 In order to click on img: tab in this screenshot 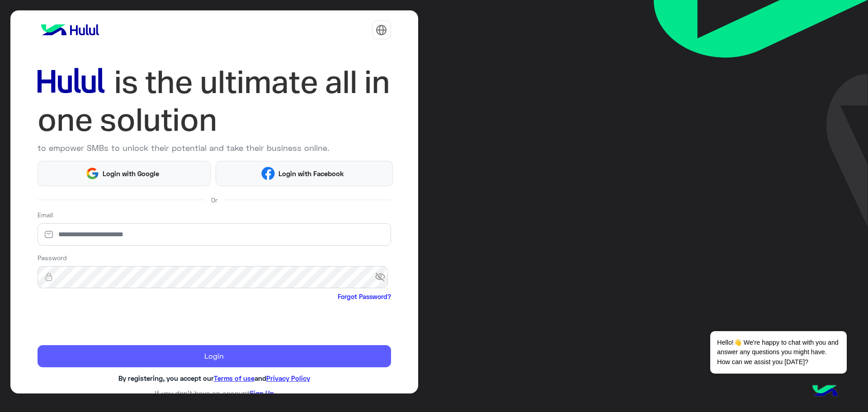, I will do `click(381, 30)`.